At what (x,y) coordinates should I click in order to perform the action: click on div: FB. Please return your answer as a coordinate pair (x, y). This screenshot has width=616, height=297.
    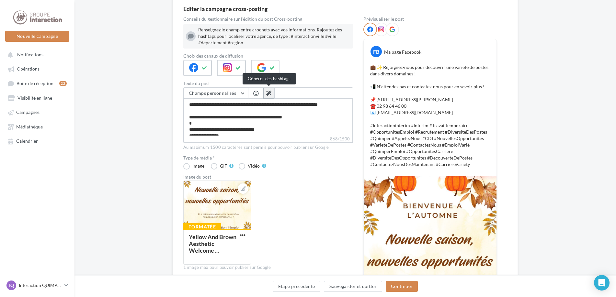
    Looking at the image, I should click on (376, 51).